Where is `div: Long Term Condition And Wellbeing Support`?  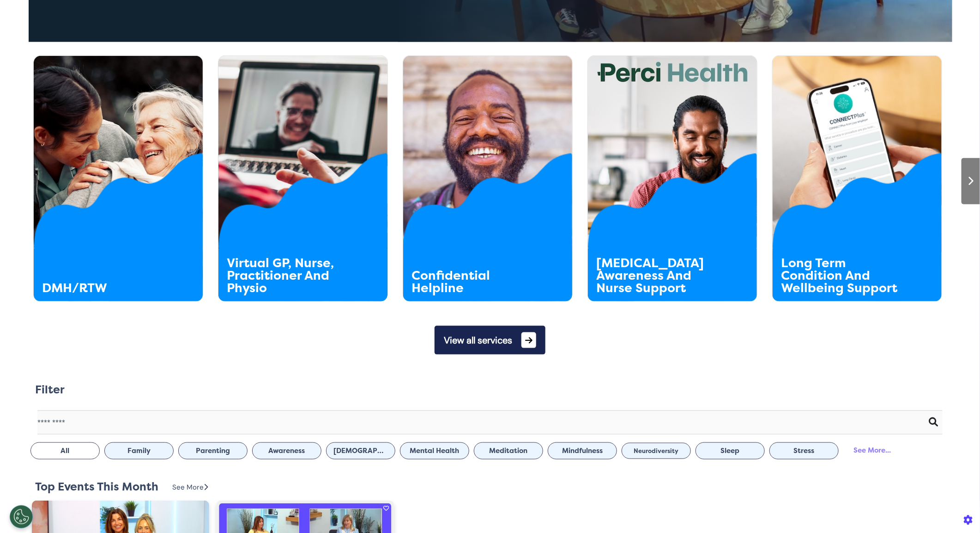 div: Long Term Condition And Wellbeing Support is located at coordinates (840, 276).